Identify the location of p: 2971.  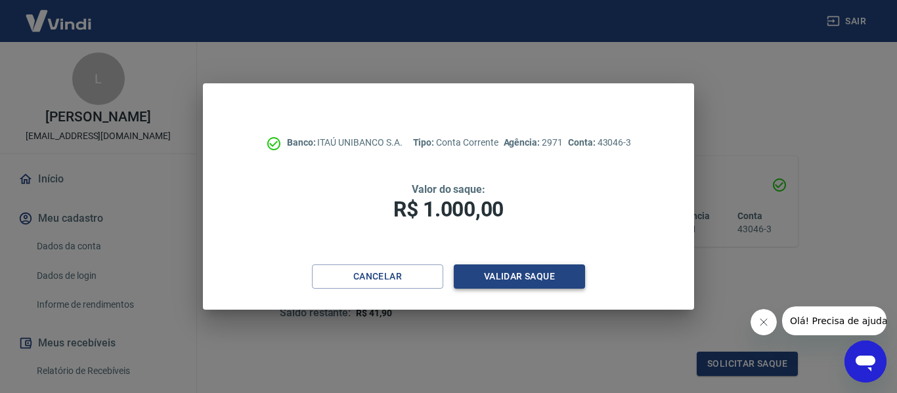
(533, 142).